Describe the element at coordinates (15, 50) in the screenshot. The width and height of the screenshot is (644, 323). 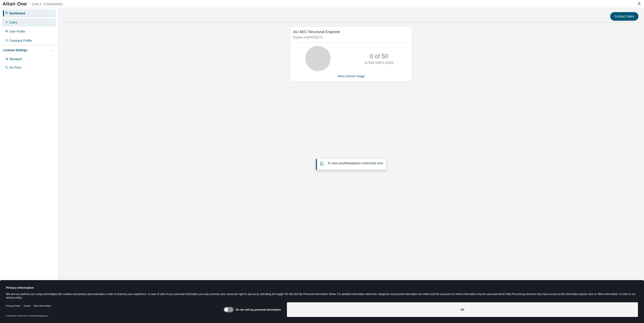
I see `div: License Settings` at that location.